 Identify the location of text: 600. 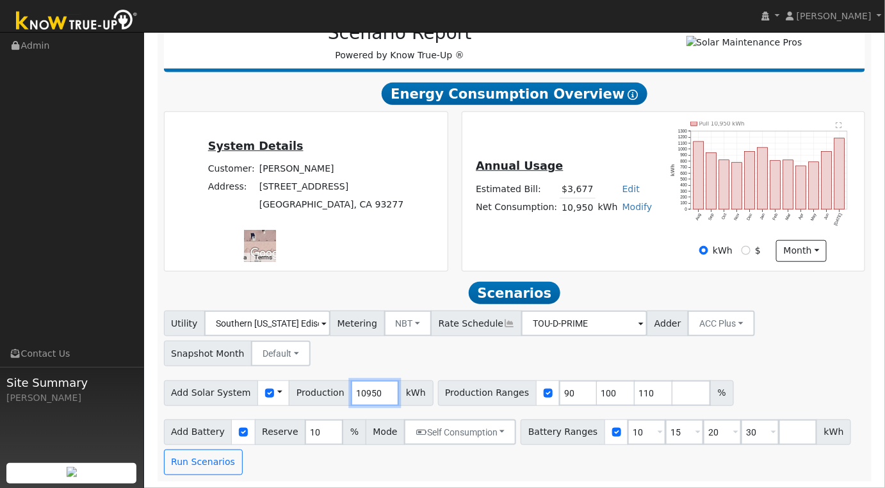
(683, 172).